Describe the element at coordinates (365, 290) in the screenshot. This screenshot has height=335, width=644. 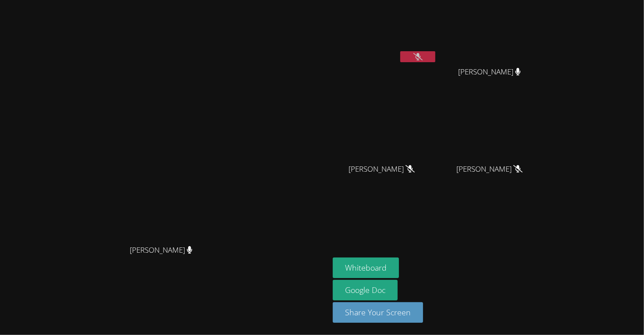
I see `a: Google Doc` at that location.